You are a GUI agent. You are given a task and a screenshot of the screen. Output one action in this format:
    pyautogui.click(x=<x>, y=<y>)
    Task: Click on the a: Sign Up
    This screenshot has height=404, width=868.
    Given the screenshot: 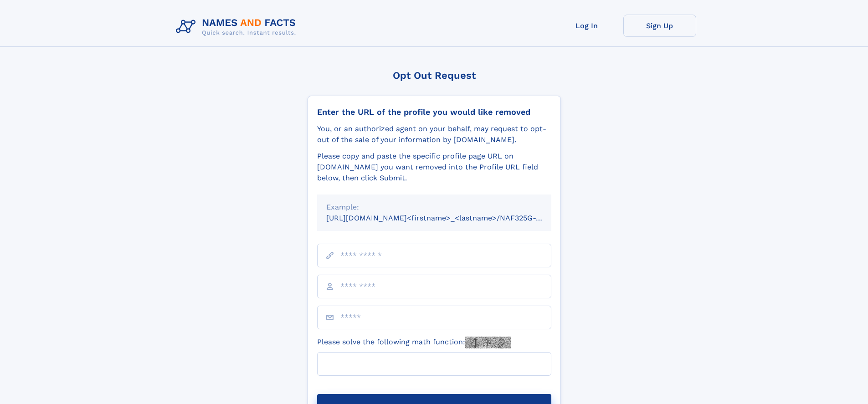 What is the action you would take?
    pyautogui.click(x=660, y=25)
    